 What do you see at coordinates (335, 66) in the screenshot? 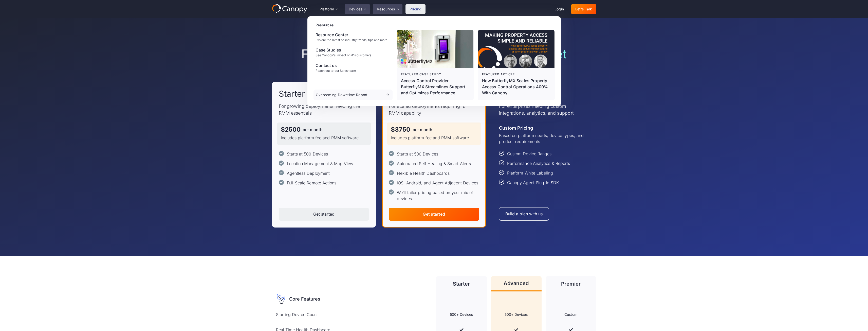
I see `div: Contact us` at bounding box center [335, 66].